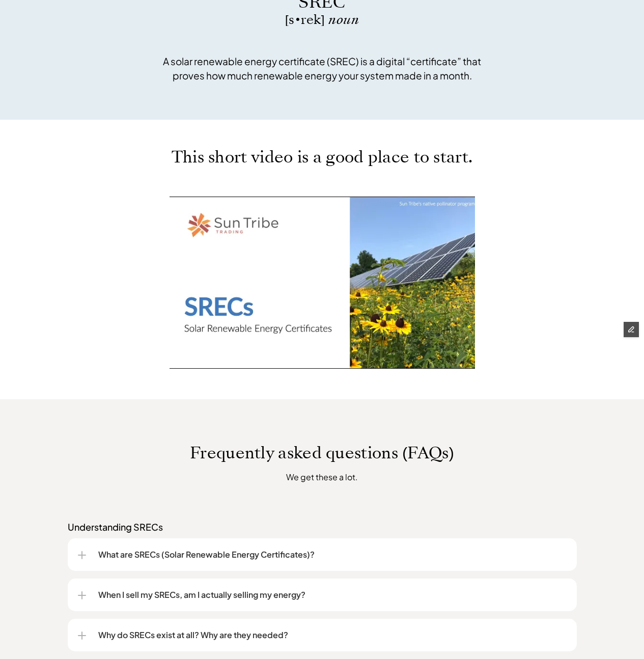  What do you see at coordinates (323, 20) in the screenshot?
I see `p: [s • rek]` at bounding box center [323, 20].